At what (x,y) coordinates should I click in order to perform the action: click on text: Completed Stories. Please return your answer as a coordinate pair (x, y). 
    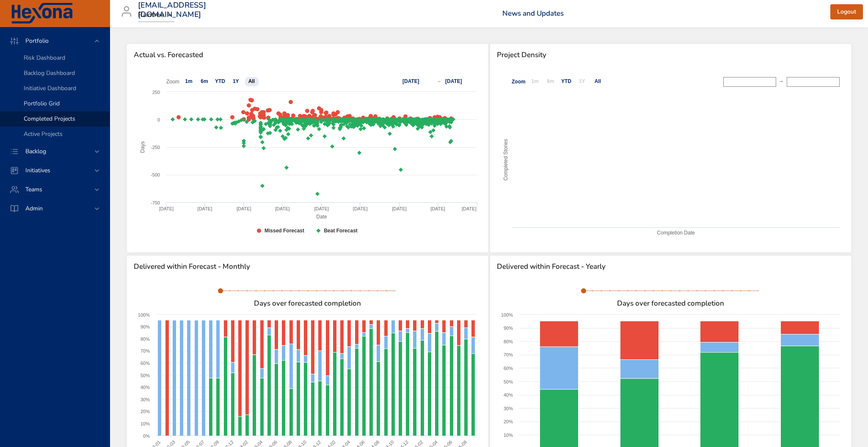
    Looking at the image, I should click on (506, 160).